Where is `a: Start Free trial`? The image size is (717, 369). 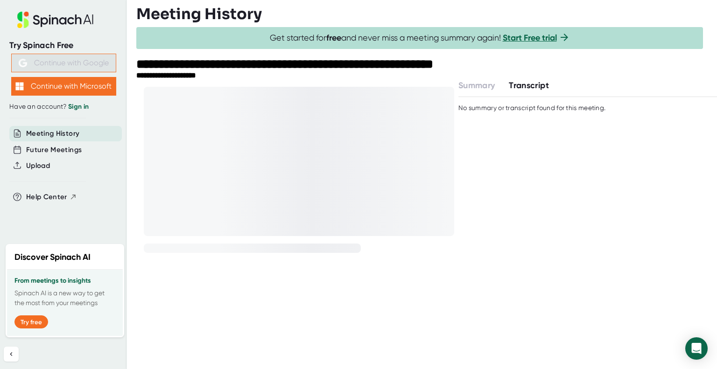 a: Start Free trial is located at coordinates (530, 38).